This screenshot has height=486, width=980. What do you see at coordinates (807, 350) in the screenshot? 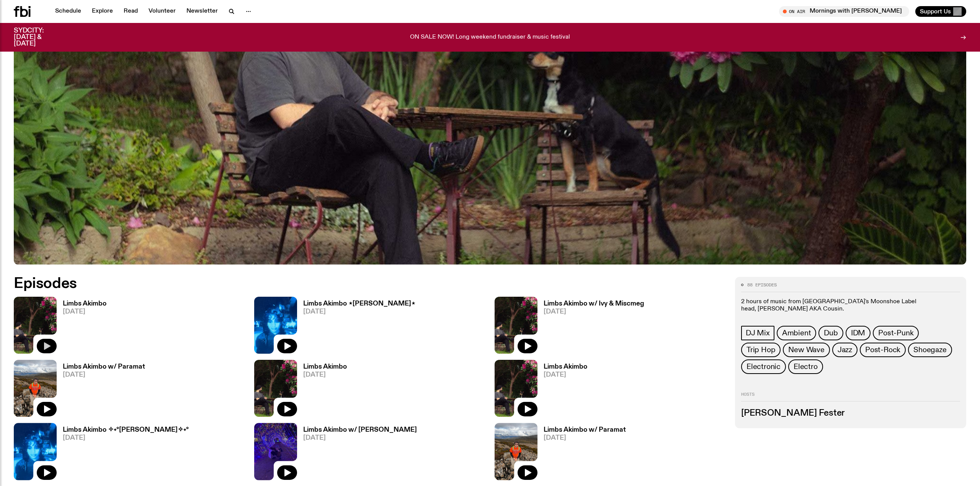
I see `a: New Wave` at bounding box center [807, 350].